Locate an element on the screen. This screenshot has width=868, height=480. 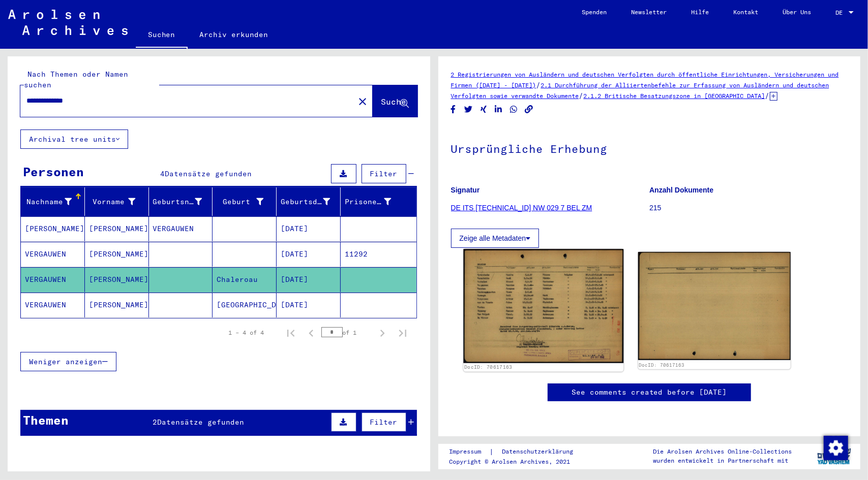
img: yv_logo.png is located at coordinates (834, 457).